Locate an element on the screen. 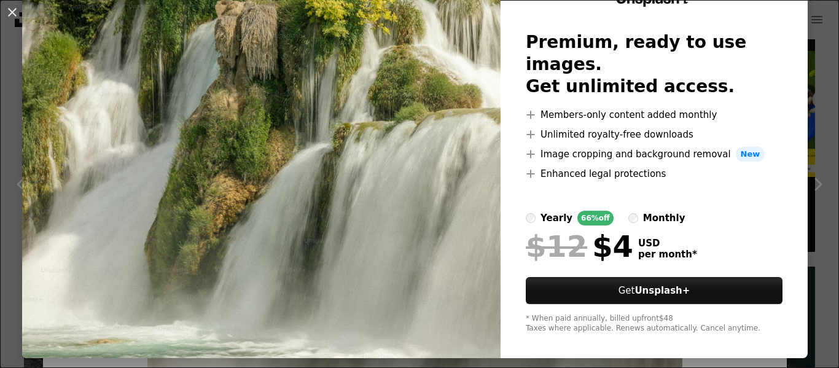  li: Enhanced legal protections is located at coordinates (654, 174).